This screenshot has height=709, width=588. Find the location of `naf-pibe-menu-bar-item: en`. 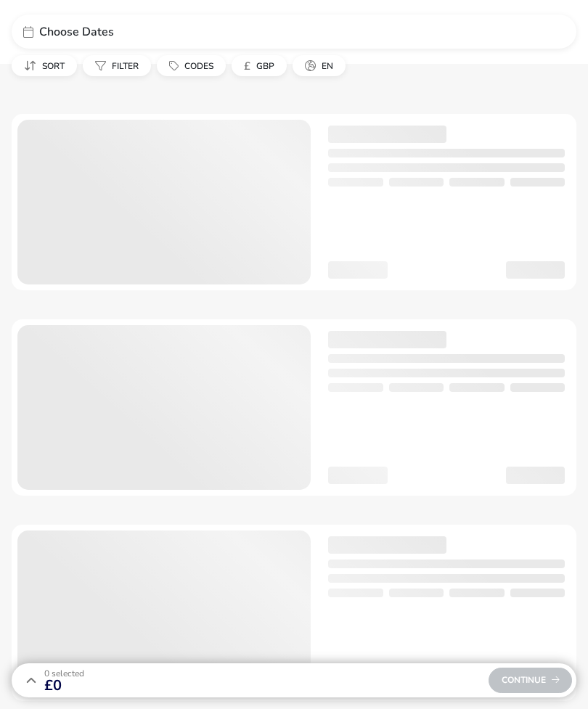

naf-pibe-menu-bar-item: en is located at coordinates (322, 65).